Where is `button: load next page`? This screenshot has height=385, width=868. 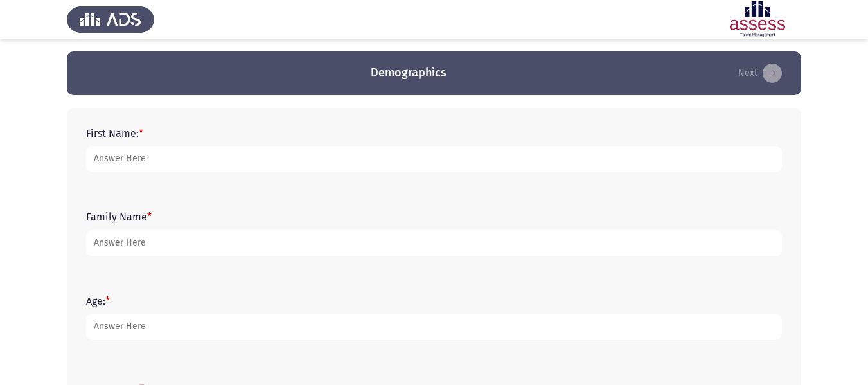
button: load next page is located at coordinates (760, 73).